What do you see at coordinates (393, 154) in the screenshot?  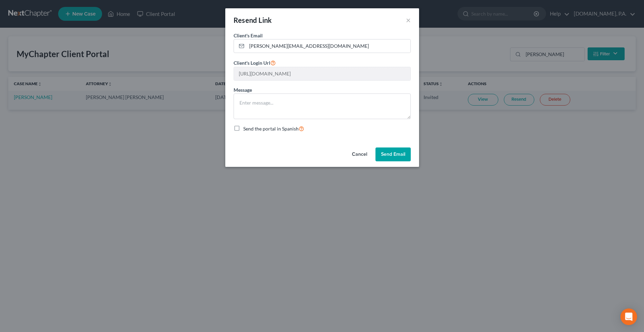 I see `button: Send Email` at bounding box center [393, 154].